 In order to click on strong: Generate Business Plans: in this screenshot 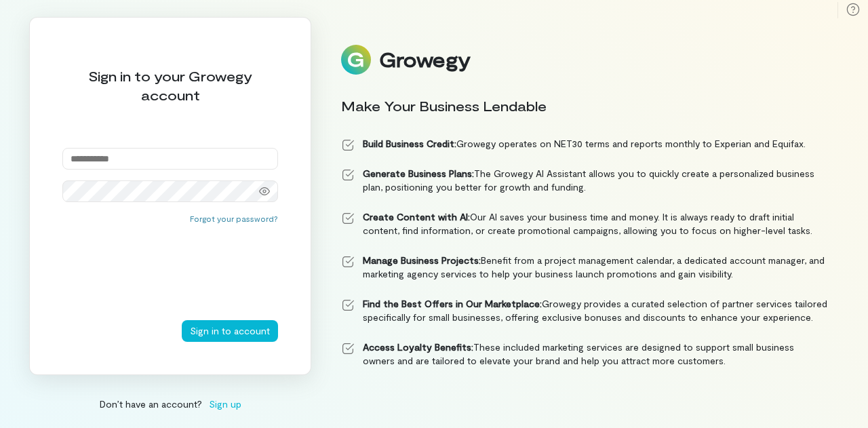, I will do `click(418, 173)`.